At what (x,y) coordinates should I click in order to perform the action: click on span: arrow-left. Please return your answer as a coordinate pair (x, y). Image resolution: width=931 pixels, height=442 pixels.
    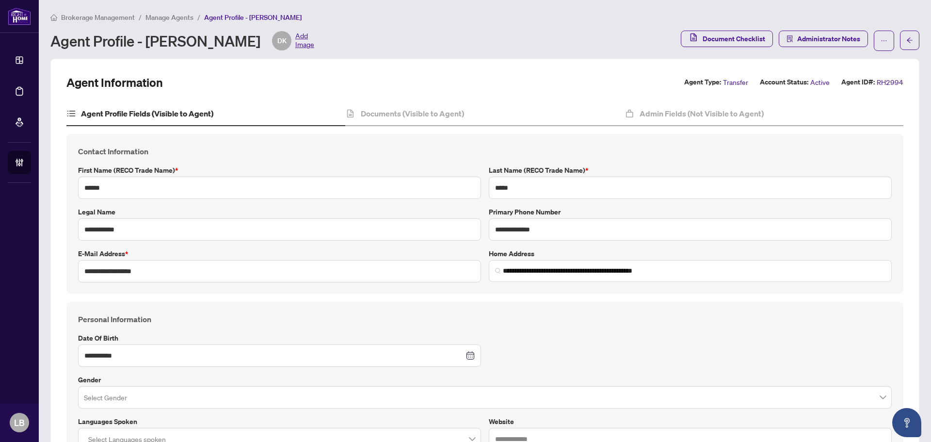
    Looking at the image, I should click on (910, 40).